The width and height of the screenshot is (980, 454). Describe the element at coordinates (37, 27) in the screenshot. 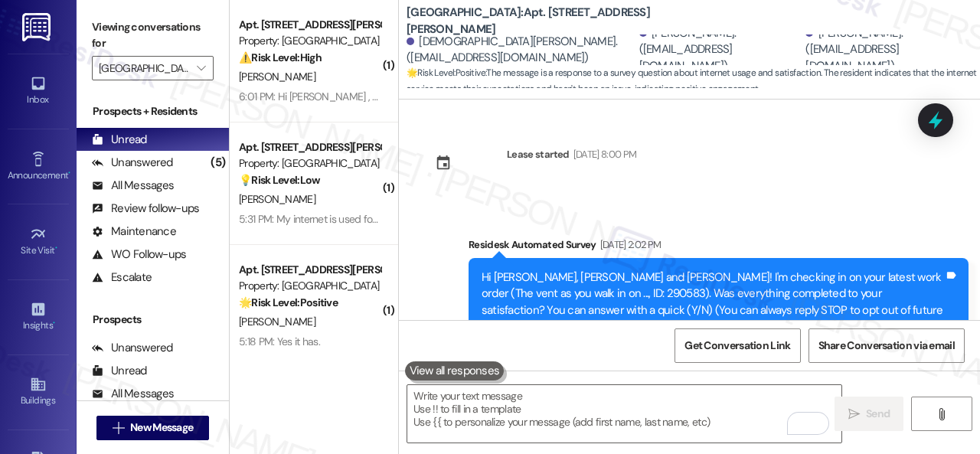

I see `img: ResiDesk Logo` at that location.